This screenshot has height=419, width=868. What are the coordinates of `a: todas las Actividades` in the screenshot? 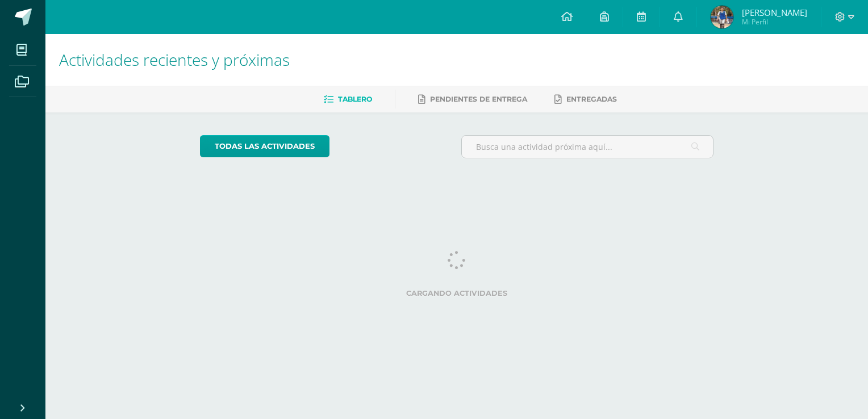 It's located at (265, 146).